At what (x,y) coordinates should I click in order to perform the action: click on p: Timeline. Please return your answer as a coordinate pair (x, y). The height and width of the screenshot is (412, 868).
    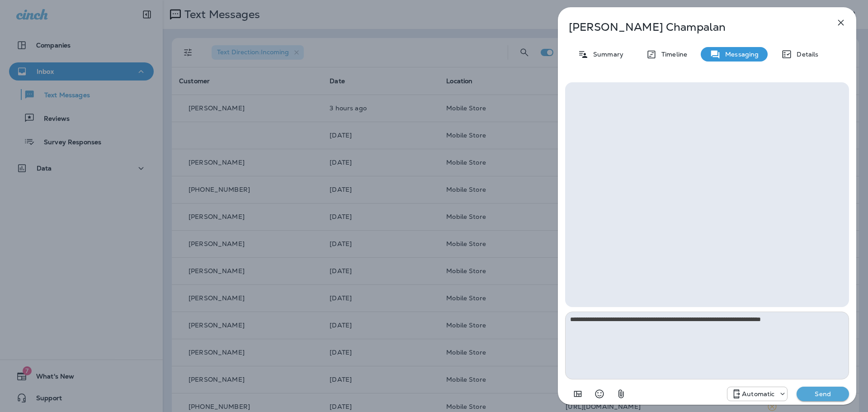
    Looking at the image, I should click on (672, 54).